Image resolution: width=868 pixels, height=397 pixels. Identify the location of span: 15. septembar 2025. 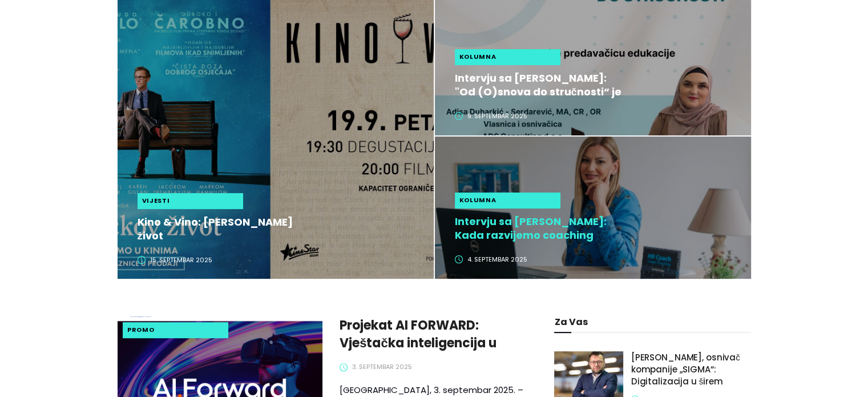
(181, 260).